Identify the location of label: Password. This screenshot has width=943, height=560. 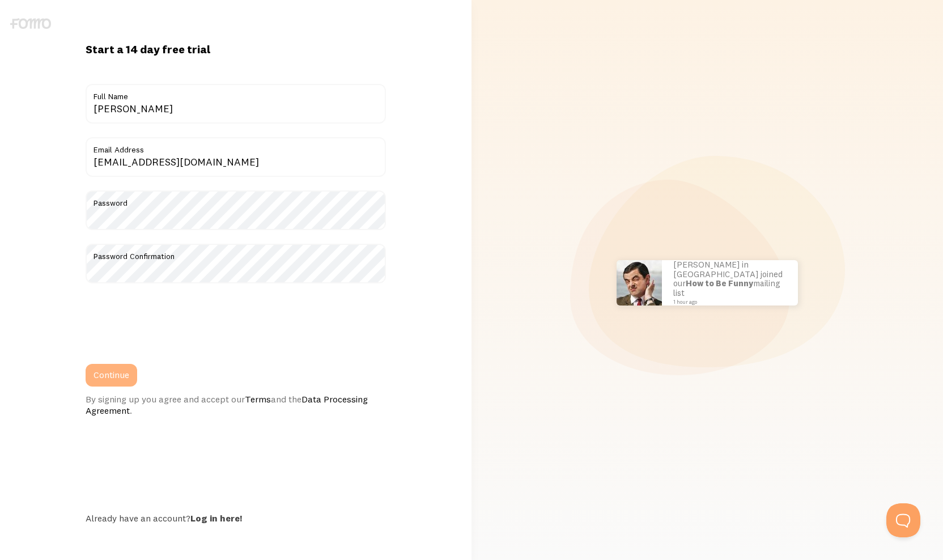
(236, 200).